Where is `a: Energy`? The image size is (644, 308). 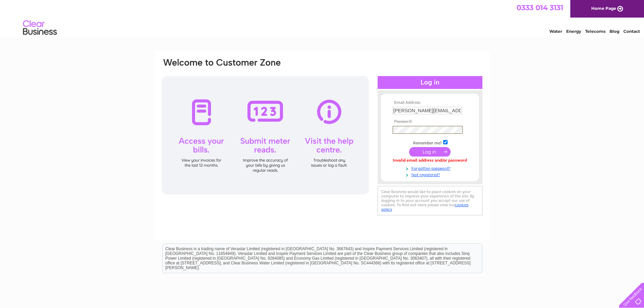 a: Energy is located at coordinates (574, 31).